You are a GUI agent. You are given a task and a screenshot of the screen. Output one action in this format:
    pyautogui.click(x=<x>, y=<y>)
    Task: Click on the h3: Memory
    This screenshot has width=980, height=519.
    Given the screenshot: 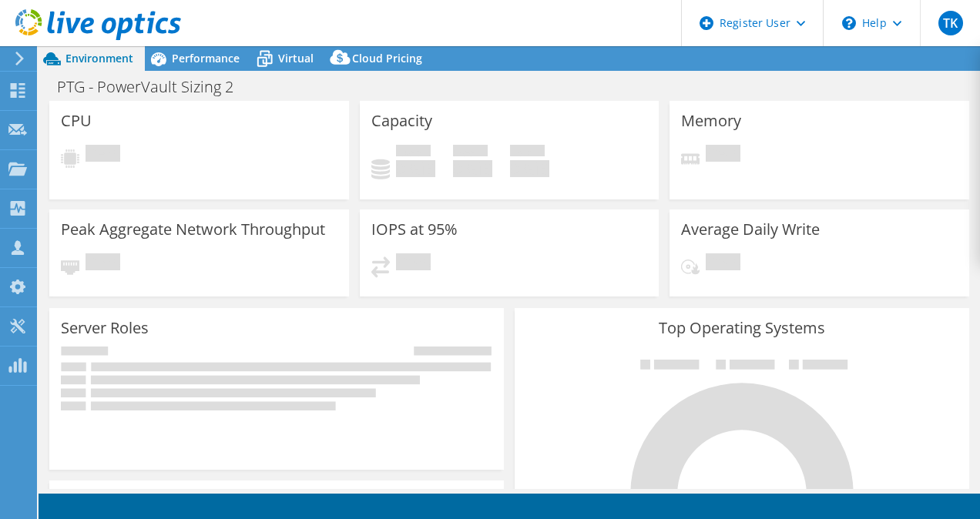 What is the action you would take?
    pyautogui.click(x=711, y=121)
    